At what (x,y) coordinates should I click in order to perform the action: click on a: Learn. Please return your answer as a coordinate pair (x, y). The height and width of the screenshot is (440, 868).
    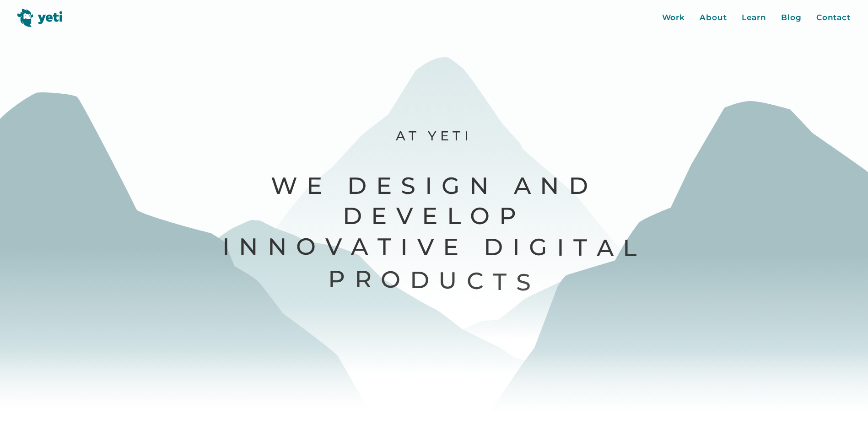
    Looking at the image, I should click on (755, 18).